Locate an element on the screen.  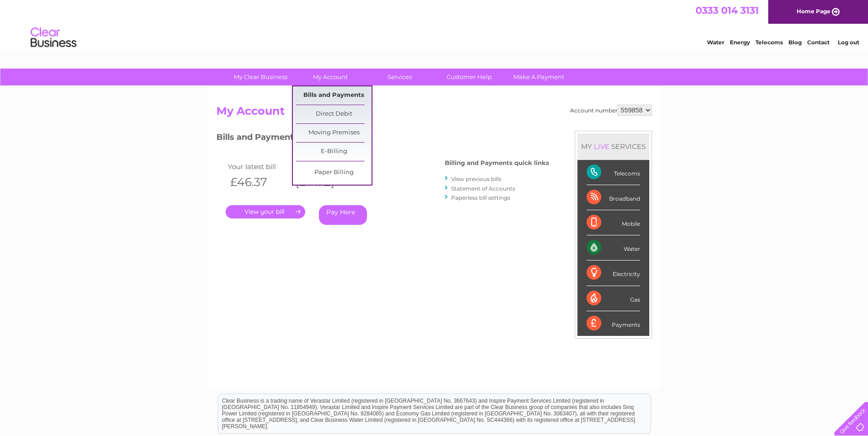
div: Broadband is located at coordinates (613, 197).